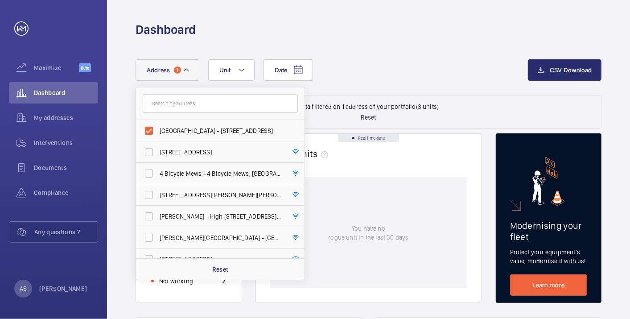 The width and height of the screenshot is (630, 319). What do you see at coordinates (66, 143) in the screenshot?
I see `span: Interventions` at bounding box center [66, 143].